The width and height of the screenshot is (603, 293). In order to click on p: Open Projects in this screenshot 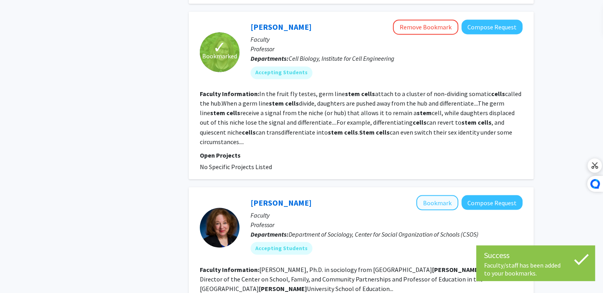, I will do `click(361, 155)`.